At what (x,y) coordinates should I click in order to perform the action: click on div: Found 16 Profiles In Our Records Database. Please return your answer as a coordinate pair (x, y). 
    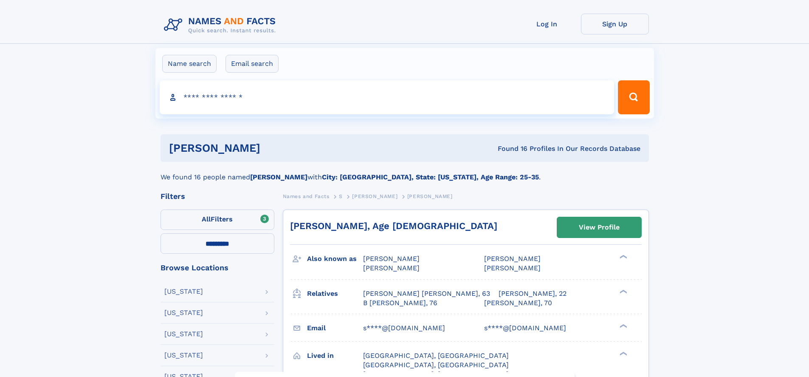
    Looking at the image, I should click on (509, 149).